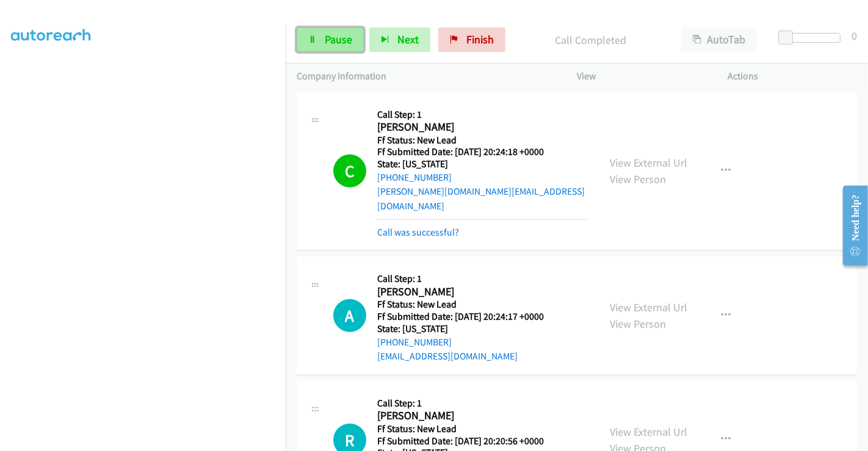 The image size is (868, 451). Describe the element at coordinates (813, 38) in the screenshot. I see `div: Delay between calls (in seconds)` at that location.